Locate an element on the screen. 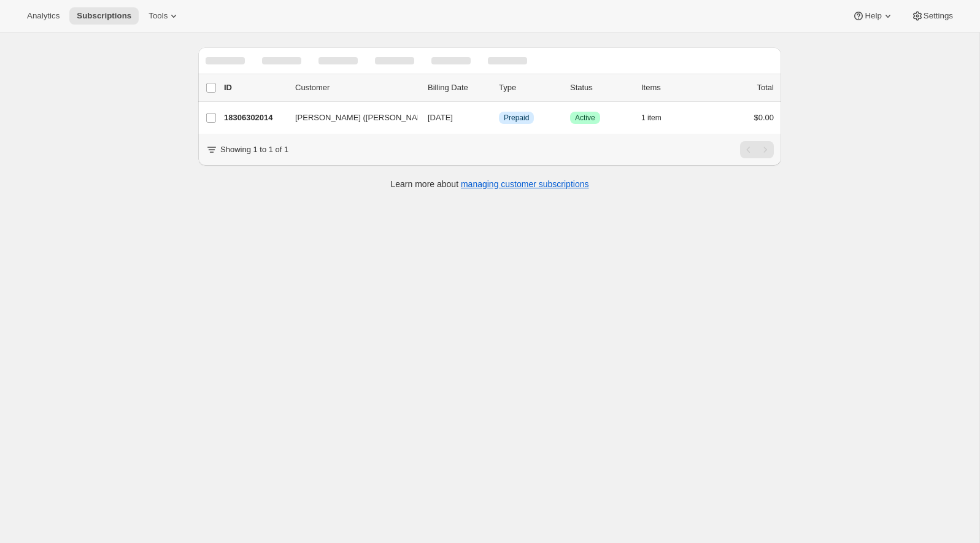 This screenshot has width=980, height=543. a: managing customer subscriptions is located at coordinates (524, 184).